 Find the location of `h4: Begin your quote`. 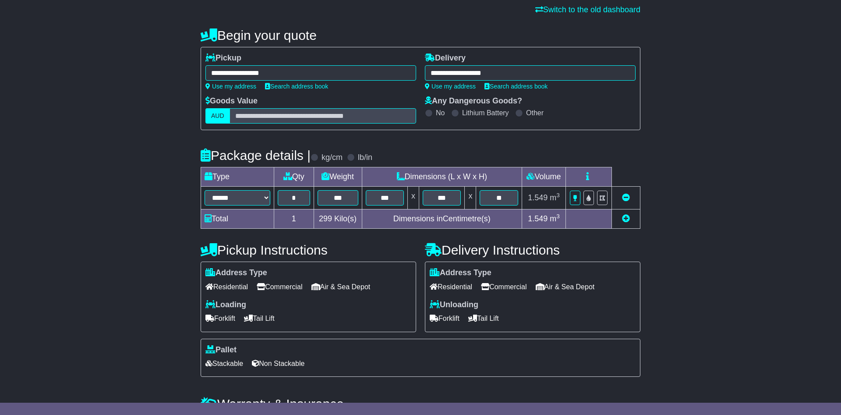

h4: Begin your quote is located at coordinates (420, 35).